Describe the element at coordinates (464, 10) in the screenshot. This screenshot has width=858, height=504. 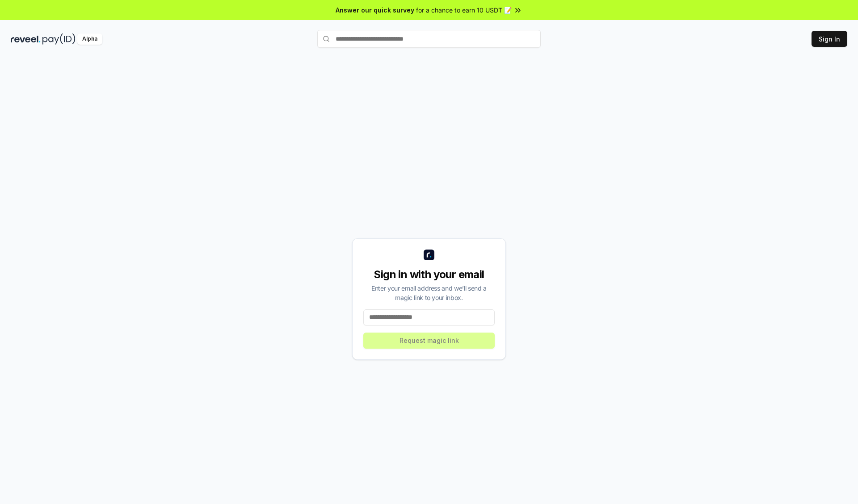
I see `span: for a chance to earn 10 USDT 📝` at that location.